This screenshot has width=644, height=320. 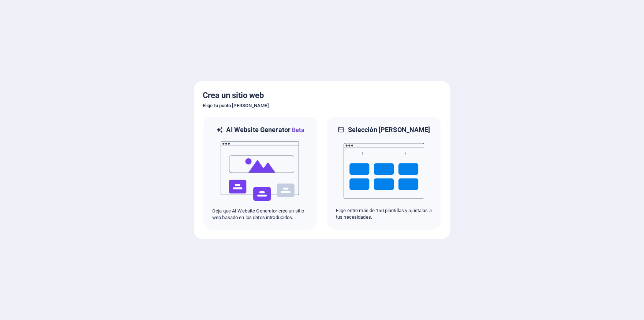 I want to click on h6: AI Website Generator, so click(x=265, y=130).